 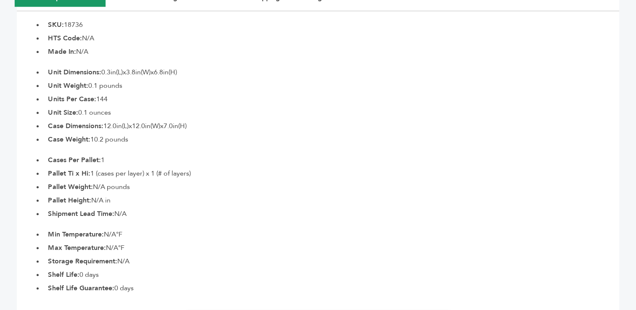 I want to click on li: 0.3in(L)x3.8in(W)x6.8in(H), so click(x=331, y=72).